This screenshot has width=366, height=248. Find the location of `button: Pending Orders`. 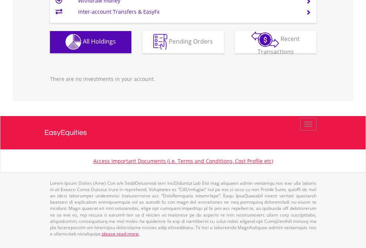

button: Pending Orders is located at coordinates (183, 42).